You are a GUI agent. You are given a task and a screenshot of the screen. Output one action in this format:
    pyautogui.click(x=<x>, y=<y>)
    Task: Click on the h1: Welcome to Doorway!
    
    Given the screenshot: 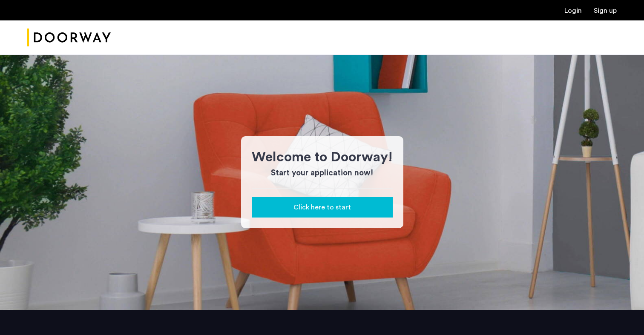 What is the action you would take?
    pyautogui.click(x=322, y=157)
    